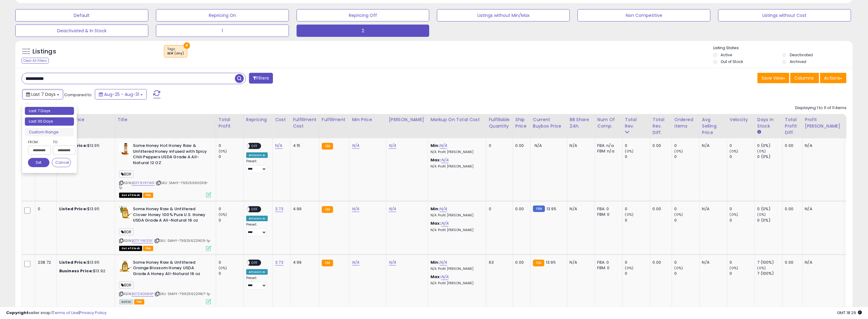 Image resolution: width=868 pixels, height=319 pixels. What do you see at coordinates (759, 132) in the screenshot?
I see `small: Days In Stock.` at bounding box center [759, 132].